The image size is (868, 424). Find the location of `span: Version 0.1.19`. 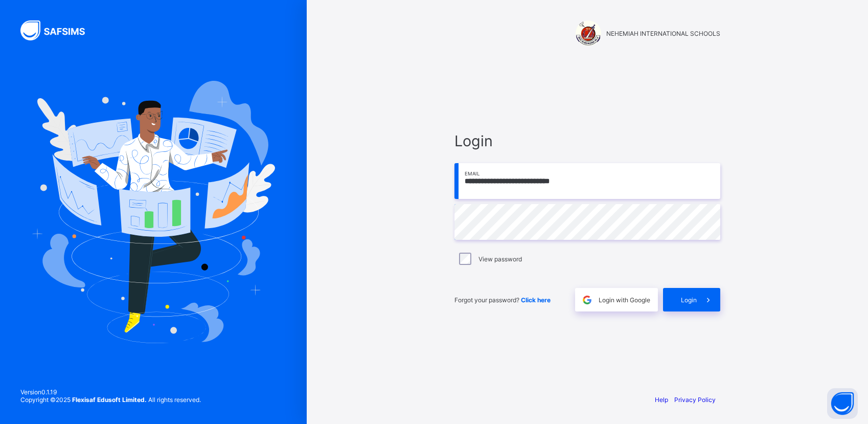

span: Version 0.1.19 is located at coordinates (111, 392).